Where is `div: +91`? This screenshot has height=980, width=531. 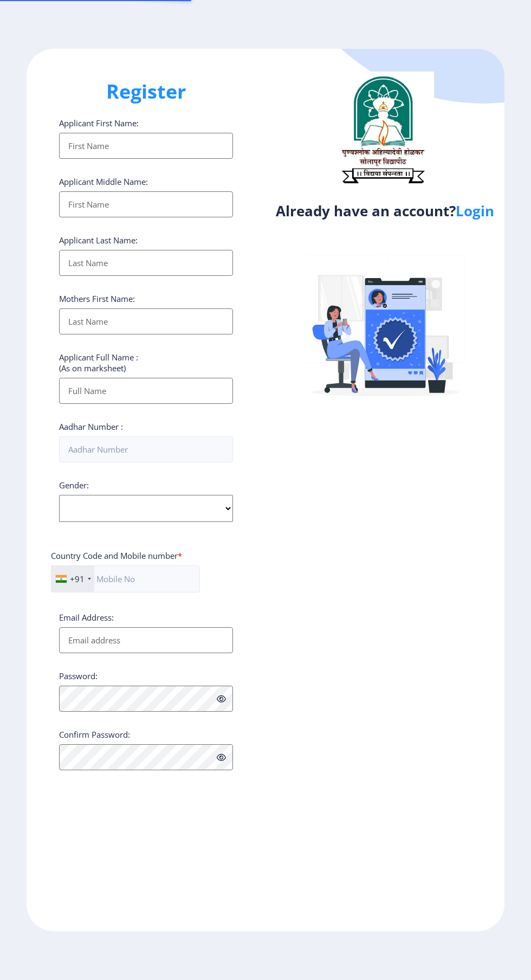
div: +91 is located at coordinates (77, 579).